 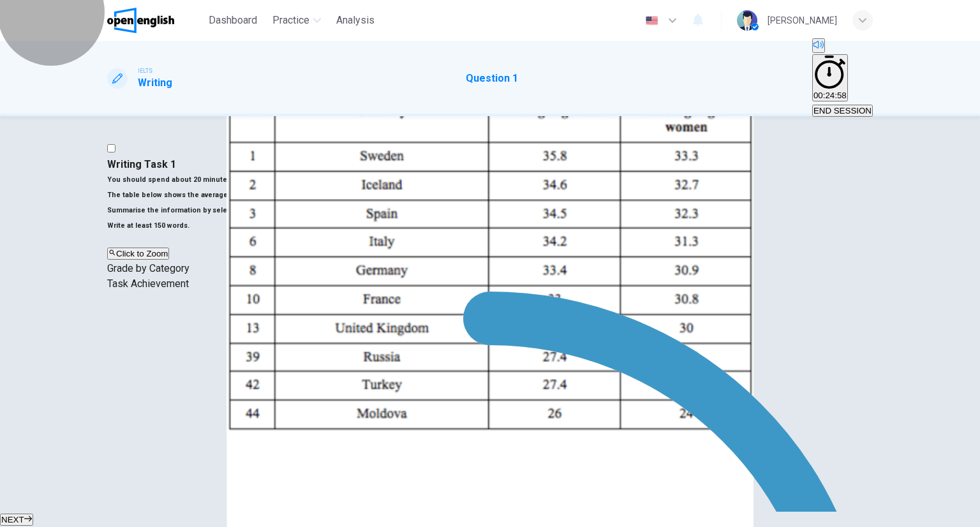 I want to click on h1: Question 1, so click(x=492, y=79).